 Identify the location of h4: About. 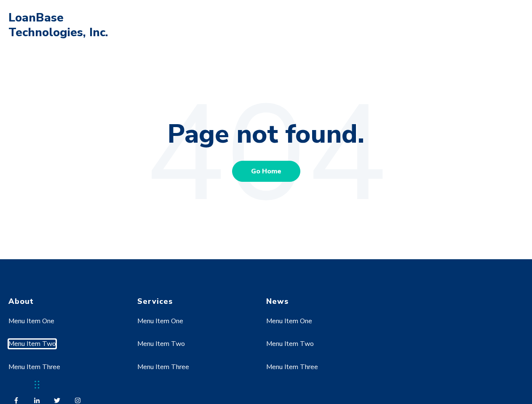
(65, 301).